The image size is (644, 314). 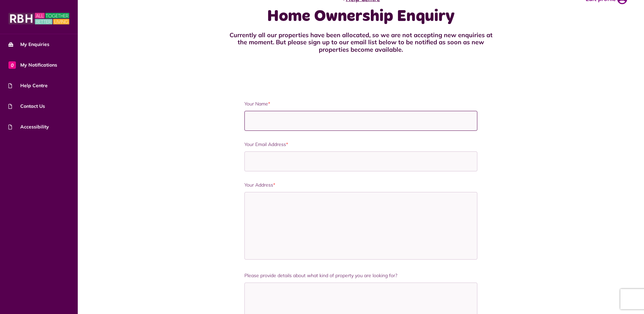 What do you see at coordinates (39, 18) in the screenshot?
I see `img: MyRBH` at bounding box center [39, 18].